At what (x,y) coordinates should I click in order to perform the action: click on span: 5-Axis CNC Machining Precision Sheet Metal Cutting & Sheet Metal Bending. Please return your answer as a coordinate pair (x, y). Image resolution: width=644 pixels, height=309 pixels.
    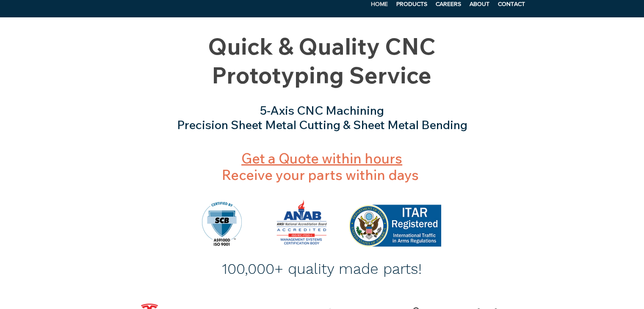
    Looking at the image, I should click on (322, 117).